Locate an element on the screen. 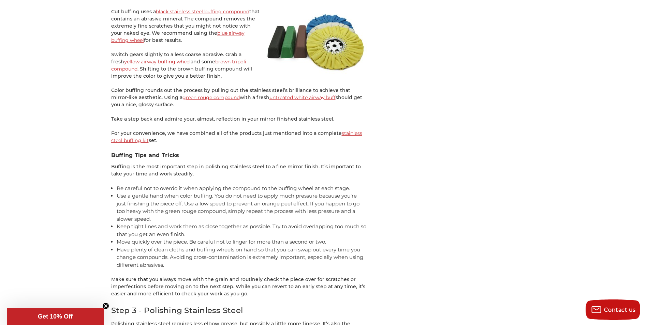  button: Contact us is located at coordinates (613, 310).